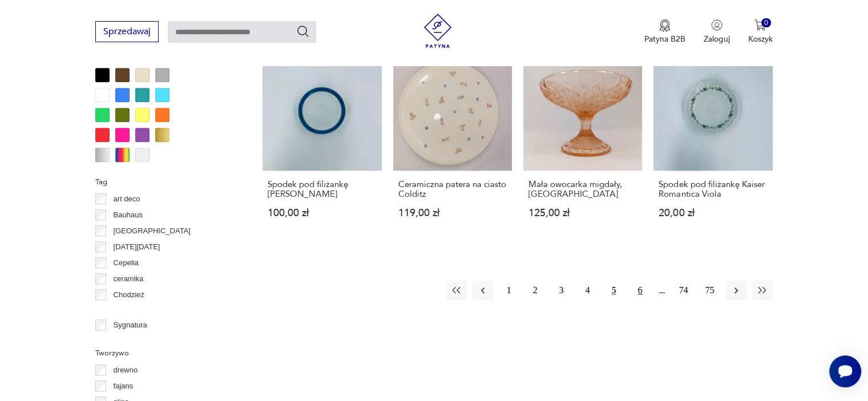 The image size is (868, 401). I want to click on button: 4, so click(588, 290).